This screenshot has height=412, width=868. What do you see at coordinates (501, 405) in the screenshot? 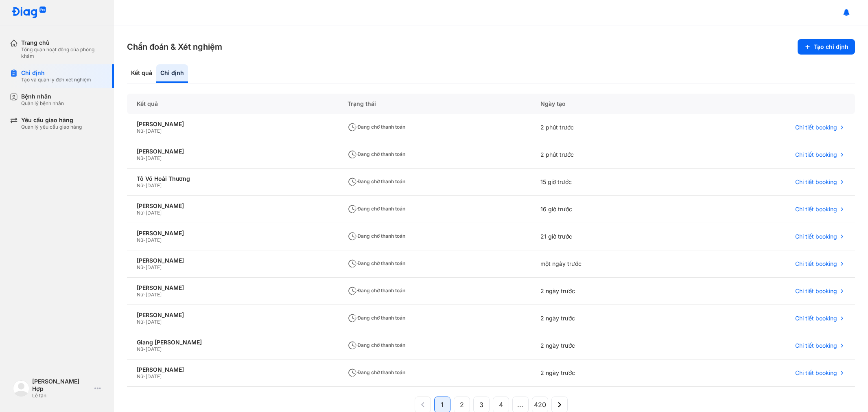
I see `span: 4` at bounding box center [501, 405].